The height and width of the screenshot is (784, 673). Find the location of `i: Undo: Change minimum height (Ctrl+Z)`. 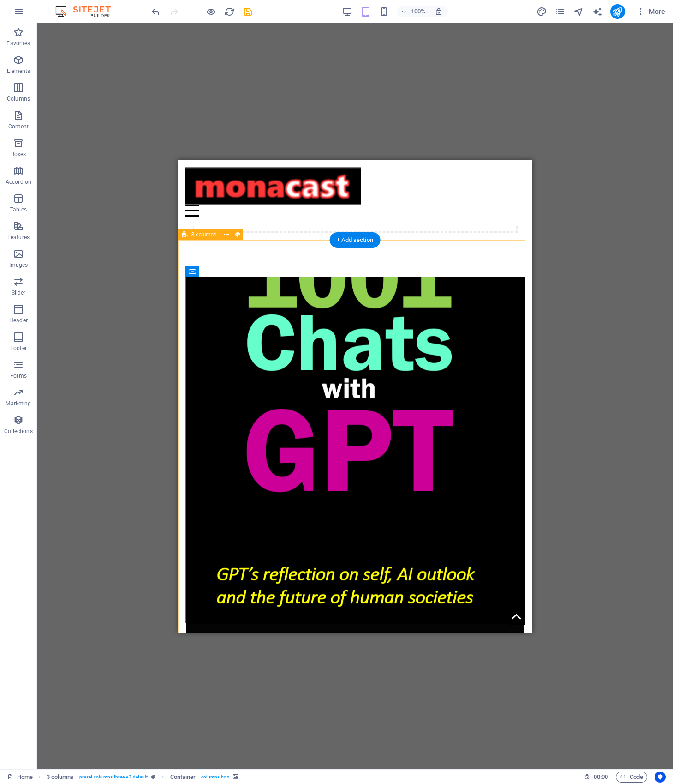

i: Undo: Change minimum height (Ctrl+Z) is located at coordinates (156, 11).